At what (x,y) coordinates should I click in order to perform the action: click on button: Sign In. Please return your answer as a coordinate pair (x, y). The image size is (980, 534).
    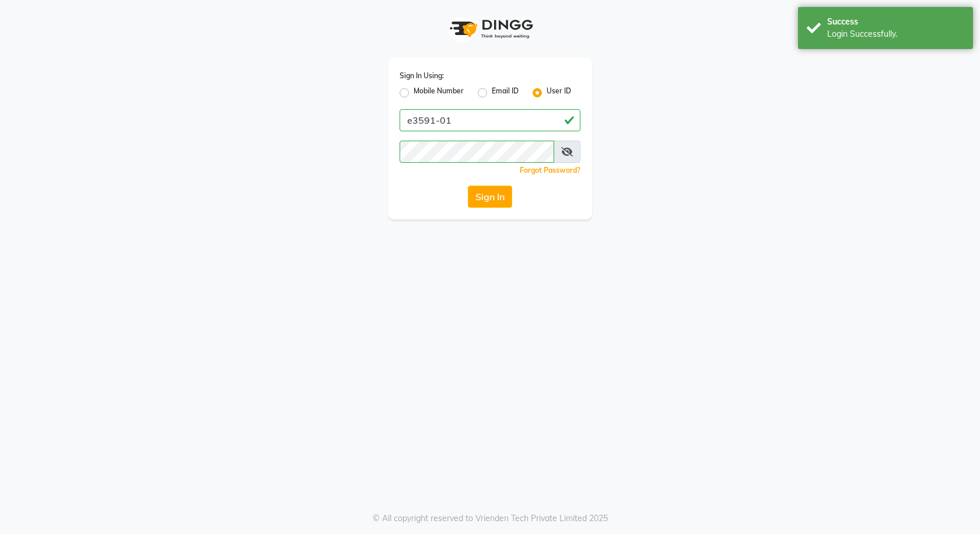
    Looking at the image, I should click on (490, 197).